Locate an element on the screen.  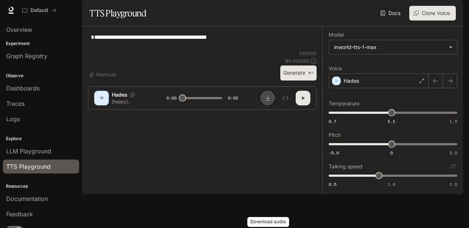
p: Pitch is located at coordinates (334, 135).